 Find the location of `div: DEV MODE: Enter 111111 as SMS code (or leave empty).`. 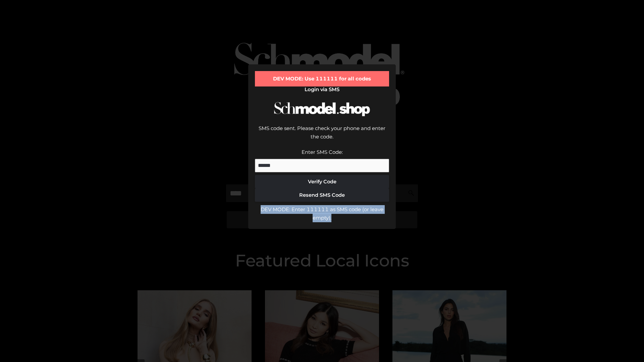

div: DEV MODE: Enter 111111 as SMS code (or leave empty). is located at coordinates (322, 213).